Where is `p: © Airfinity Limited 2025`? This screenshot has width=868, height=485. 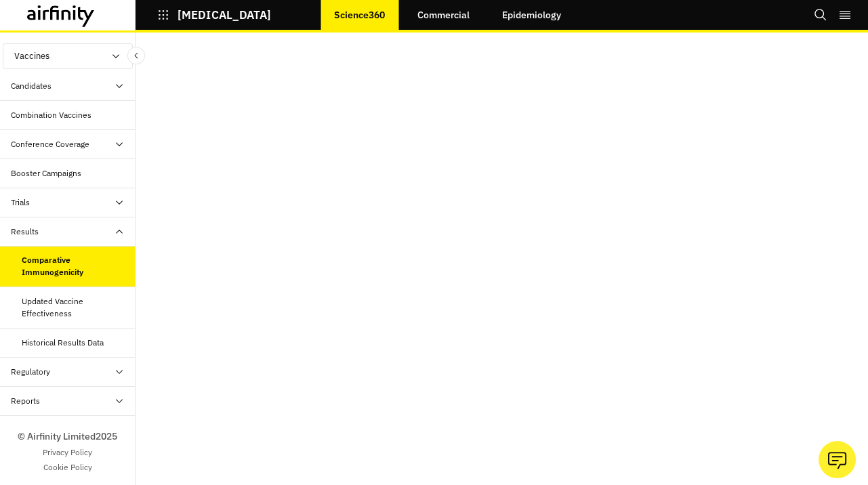
p: © Airfinity Limited 2025 is located at coordinates (67, 436).